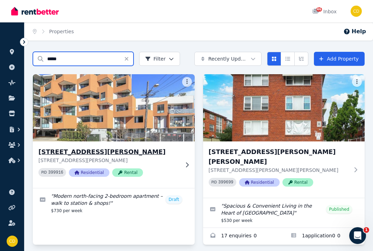 The height and width of the screenshot is (251, 373). Describe the element at coordinates (225, 182) in the screenshot. I see `code: 399699` at that location.